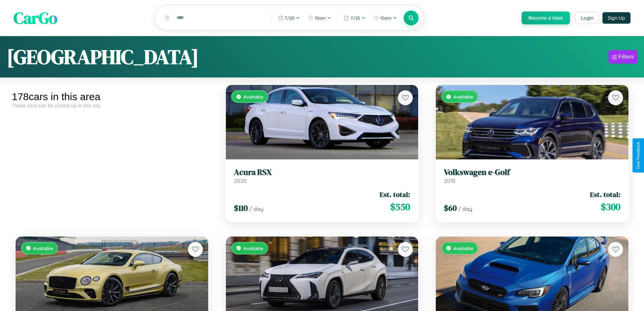  I want to click on h3: Volkswagen e-Golf, so click(532, 172).